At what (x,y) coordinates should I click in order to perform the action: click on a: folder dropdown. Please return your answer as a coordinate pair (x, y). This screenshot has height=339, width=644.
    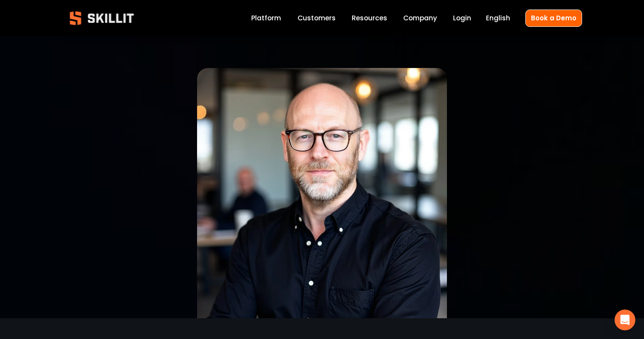
    Looking at the image, I should click on (370, 18).